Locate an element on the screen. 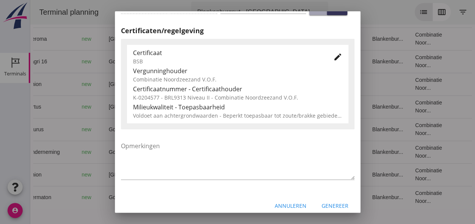 This screenshot has width=475, height=224. div: Certificaatnummer - Certificaathouder is located at coordinates (238, 89).